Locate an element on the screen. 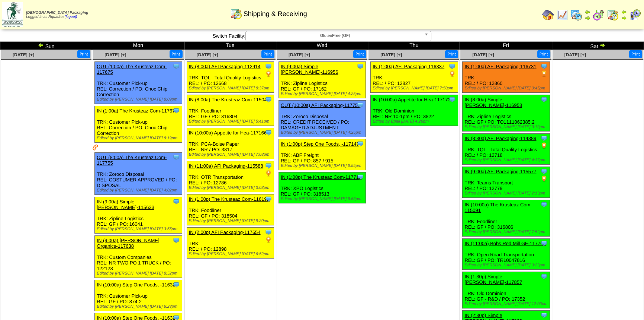 Image resolution: width=644 pixels, height=320 pixels. a: IN (11:00a) Bobs Red Mill GF-117706 is located at coordinates (505, 243).